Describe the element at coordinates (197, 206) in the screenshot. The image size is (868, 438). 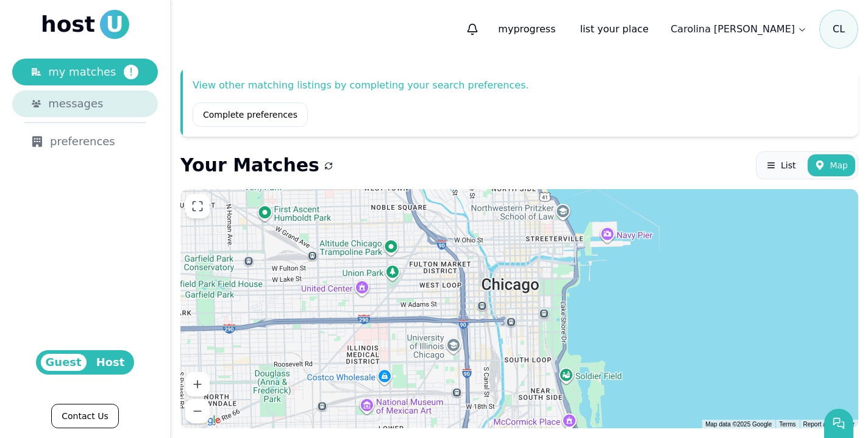
I see `button: Enter fullscreen` at that location.